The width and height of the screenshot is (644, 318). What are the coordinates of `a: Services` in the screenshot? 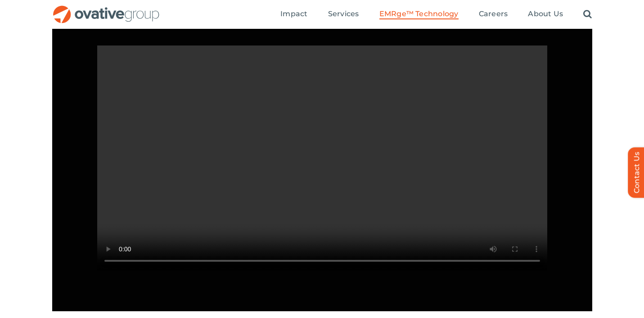 It's located at (343, 14).